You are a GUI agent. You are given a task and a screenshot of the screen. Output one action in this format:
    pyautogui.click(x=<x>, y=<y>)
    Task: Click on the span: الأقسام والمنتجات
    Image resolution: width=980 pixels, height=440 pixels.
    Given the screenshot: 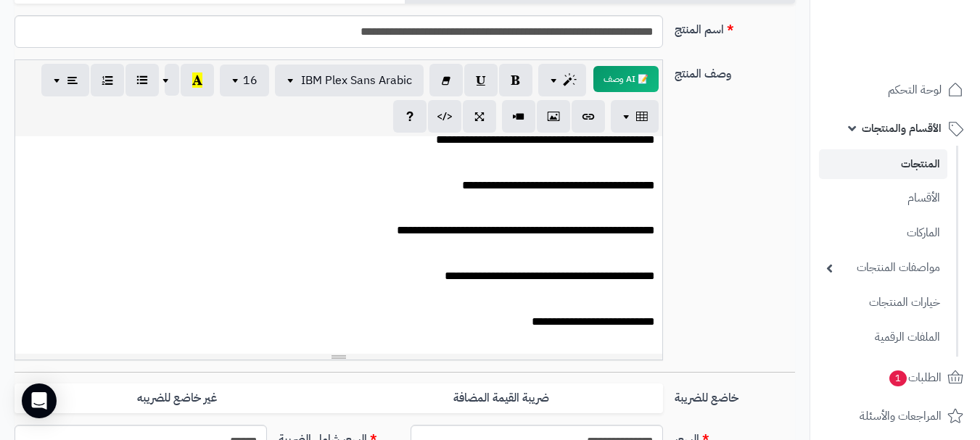 What is the action you would take?
    pyautogui.click(x=902, y=129)
    